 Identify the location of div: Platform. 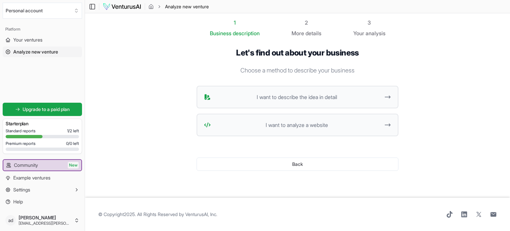
(42, 29).